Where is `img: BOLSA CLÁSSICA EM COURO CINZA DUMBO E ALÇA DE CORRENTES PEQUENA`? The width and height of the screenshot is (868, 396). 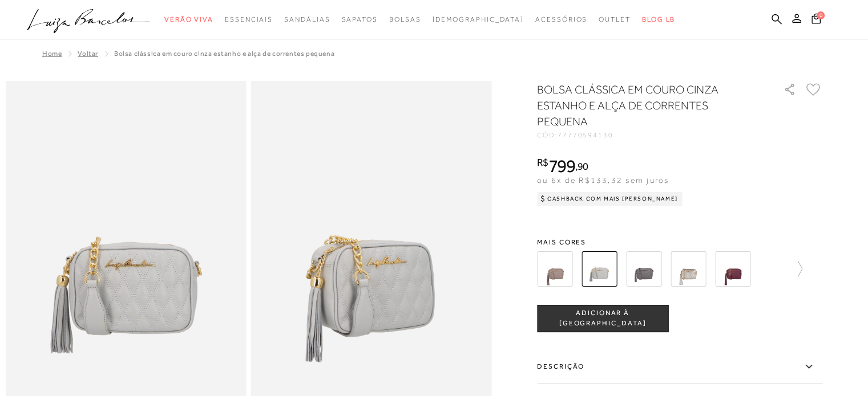 img: BOLSA CLÁSSICA EM COURO CINZA DUMBO E ALÇA DE CORRENTES PEQUENA is located at coordinates (554, 269).